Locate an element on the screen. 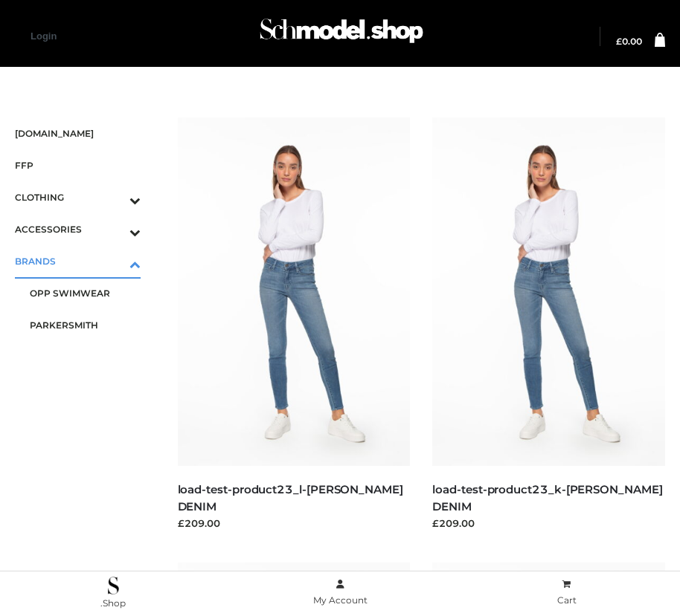 The height and width of the screenshot is (616, 680). a: £0.00 is located at coordinates (628, 42).